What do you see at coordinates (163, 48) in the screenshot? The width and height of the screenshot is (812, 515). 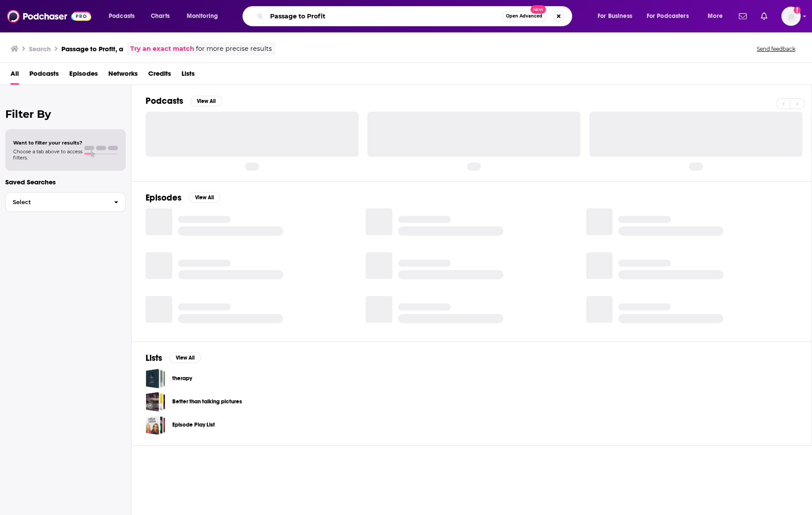 I see `a: Try an exact match` at bounding box center [163, 48].